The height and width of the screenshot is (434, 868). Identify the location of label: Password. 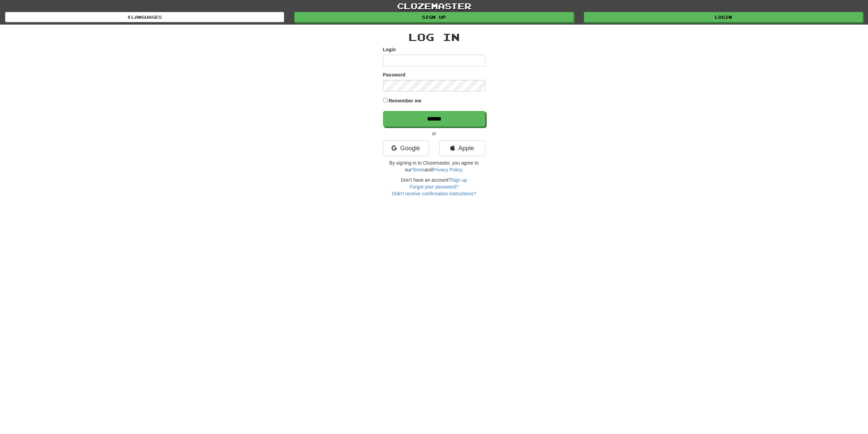
(394, 74).